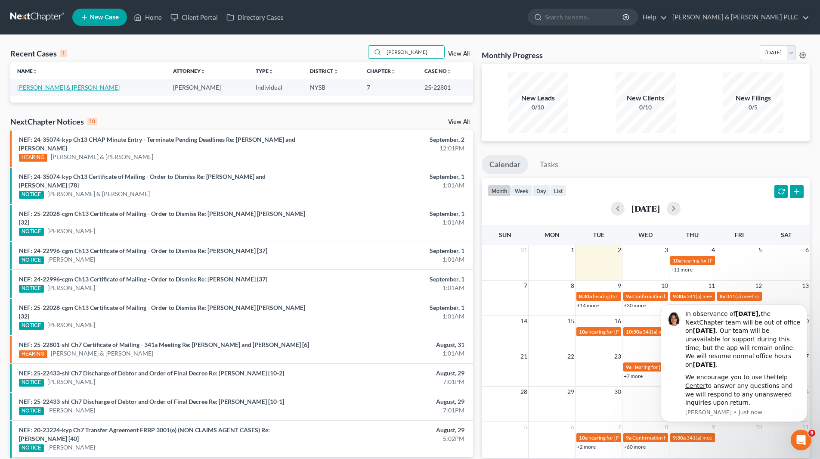 This screenshot has width=820, height=459. I want to click on div: message notification from Emma, Just now. In observance of Labor Day, the NextChapter team will b..., so click(86, 66).